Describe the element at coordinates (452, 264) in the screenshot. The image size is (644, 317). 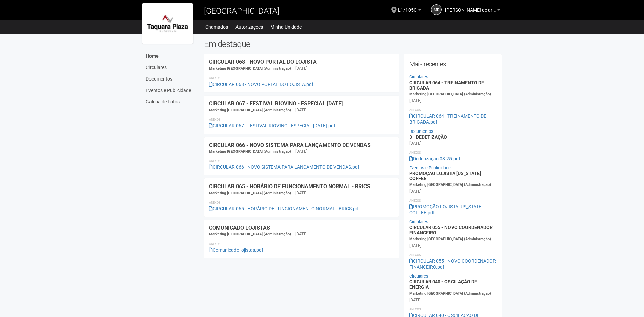
I see `a: CIRCULAR 055 - NOVO COORDENADOR FINANCEIRO.pdf` at that location.